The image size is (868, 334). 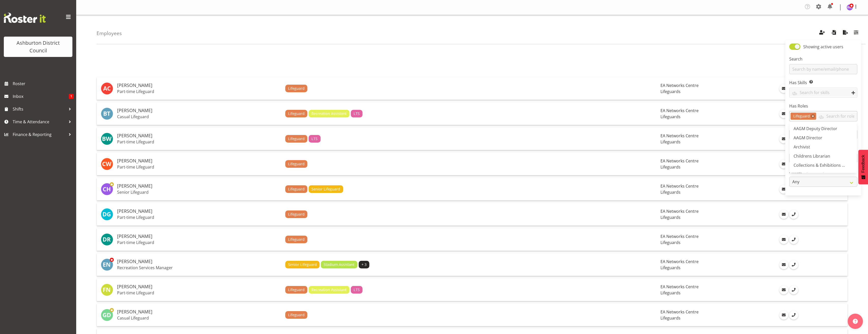 I want to click on span: AAGM Deputy Director, so click(x=815, y=128).